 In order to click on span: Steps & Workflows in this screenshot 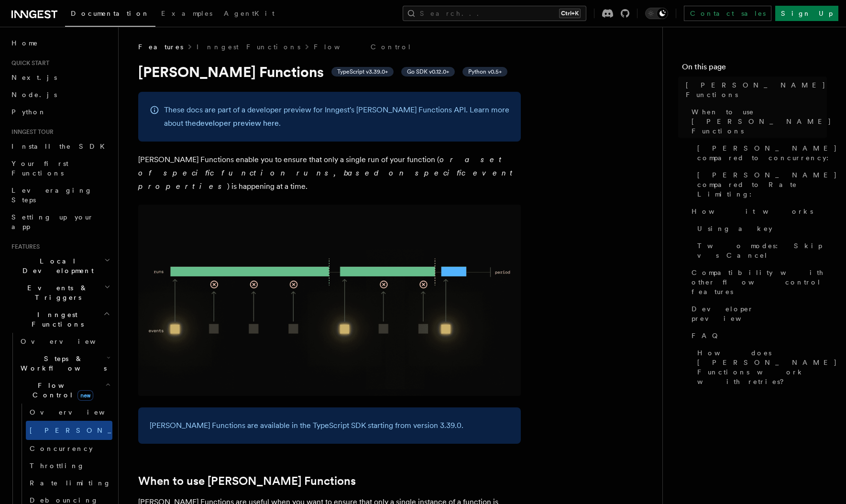, I will do `click(62, 363)`.